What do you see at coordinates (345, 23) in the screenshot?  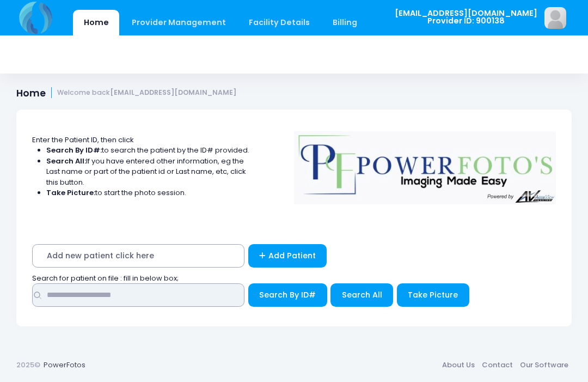 I see `a: Billing` at bounding box center [345, 23].